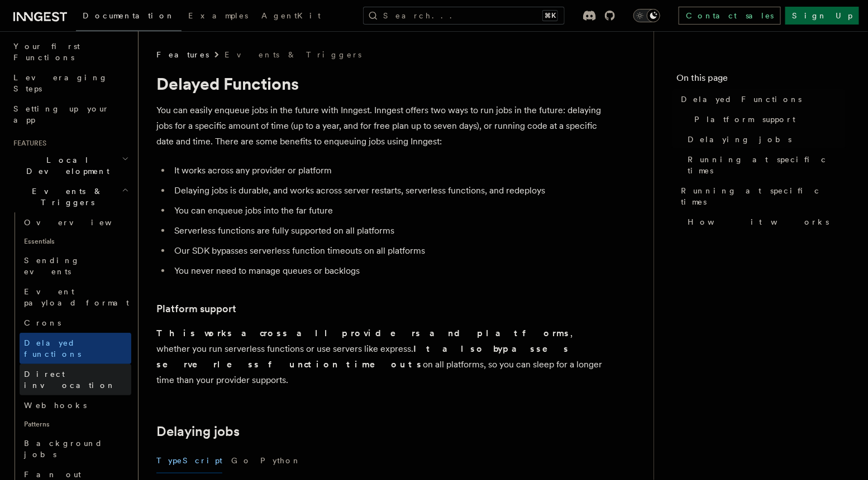  I want to click on span: Sending events, so click(52, 266).